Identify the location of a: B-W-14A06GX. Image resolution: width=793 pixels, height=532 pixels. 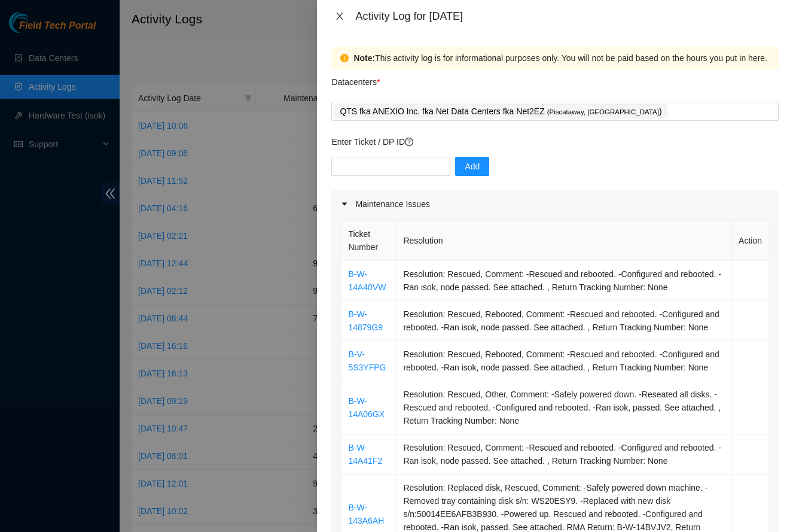
(366, 408).